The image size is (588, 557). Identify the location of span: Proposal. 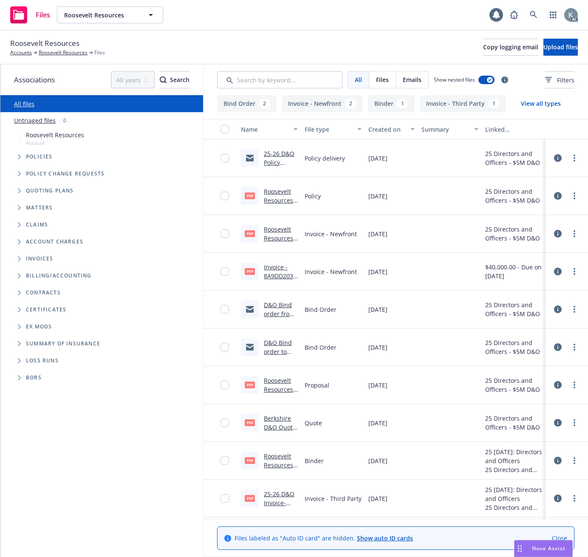
(317, 385).